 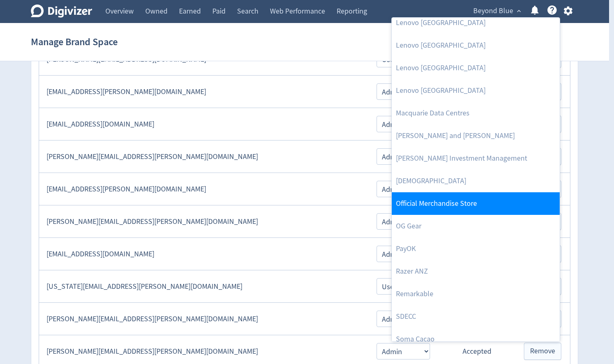 What do you see at coordinates (475, 271) in the screenshot?
I see `a: Razer ANZ` at bounding box center [475, 271].